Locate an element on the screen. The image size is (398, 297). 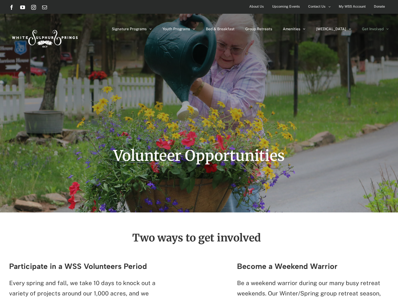
a: Get Involved is located at coordinates (375, 29).